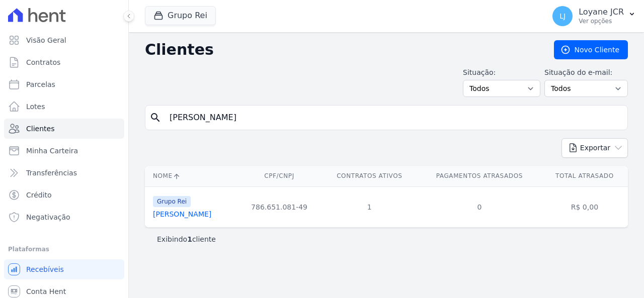  Describe the element at coordinates (591, 50) in the screenshot. I see `a: Novo Cliente` at that location.